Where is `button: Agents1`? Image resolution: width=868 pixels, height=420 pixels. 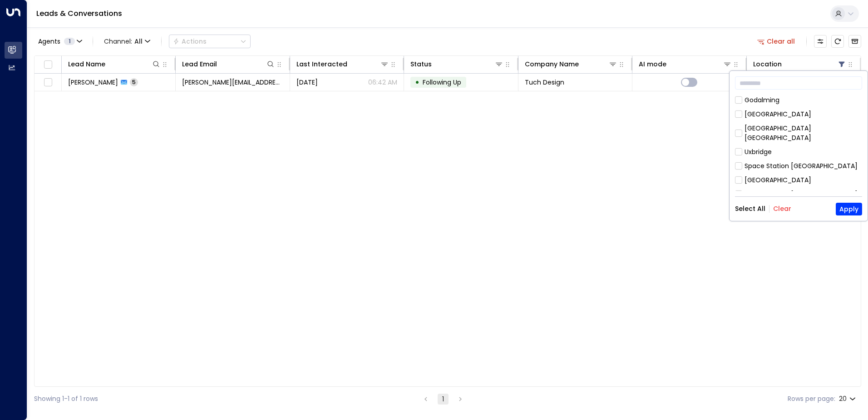 button: Agents1 is located at coordinates (59, 41).